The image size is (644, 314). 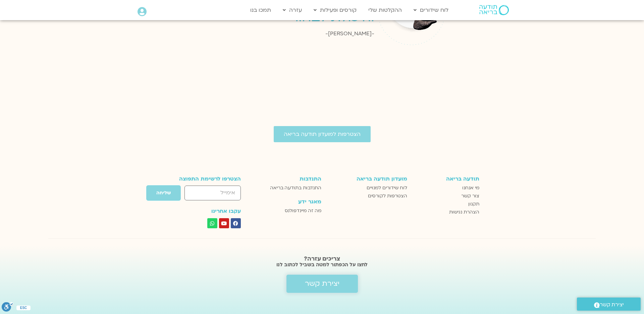 What do you see at coordinates (474, 204) in the screenshot?
I see `span: תקנון` at bounding box center [474, 204].